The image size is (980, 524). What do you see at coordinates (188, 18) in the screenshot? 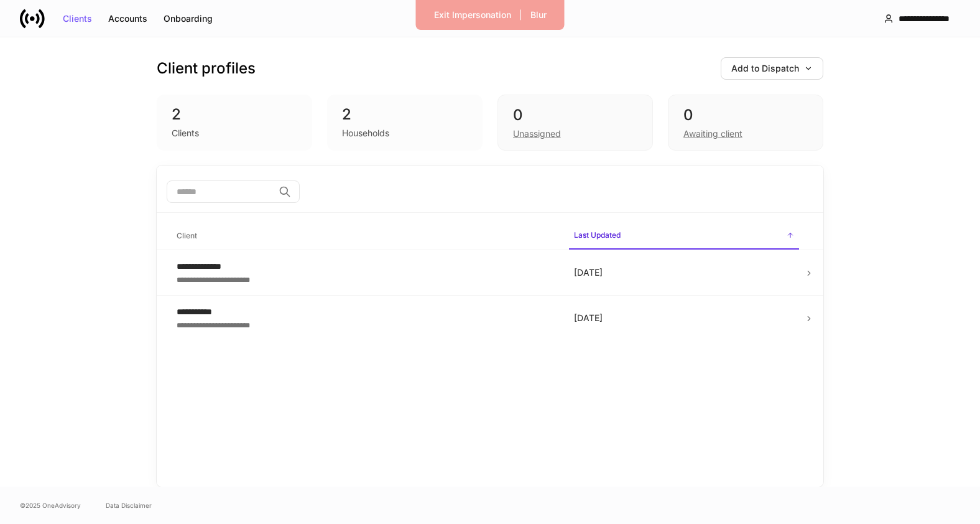
I see `div: Onboarding` at bounding box center [188, 18].